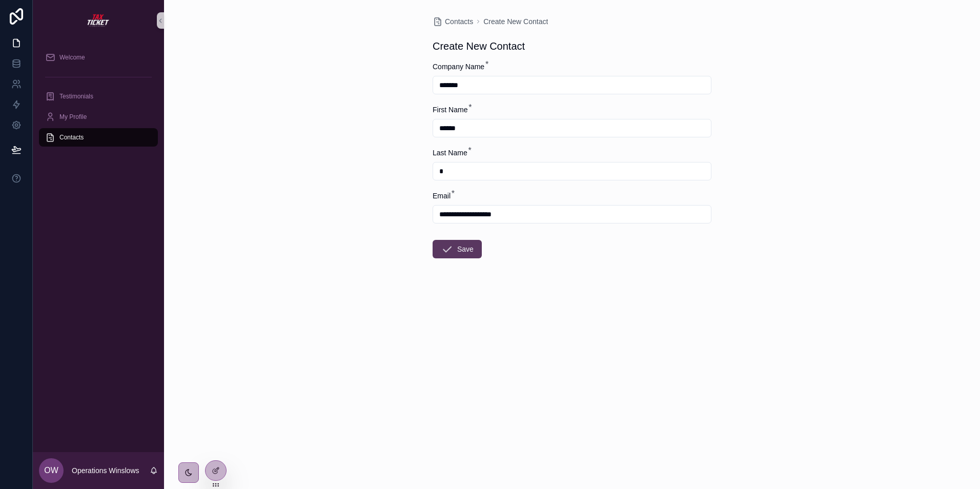  Describe the element at coordinates (73, 117) in the screenshot. I see `span: My Profile` at that location.